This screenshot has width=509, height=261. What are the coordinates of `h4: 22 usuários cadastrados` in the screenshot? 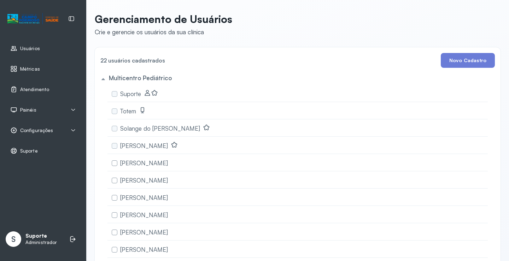 It's located at (132, 60).